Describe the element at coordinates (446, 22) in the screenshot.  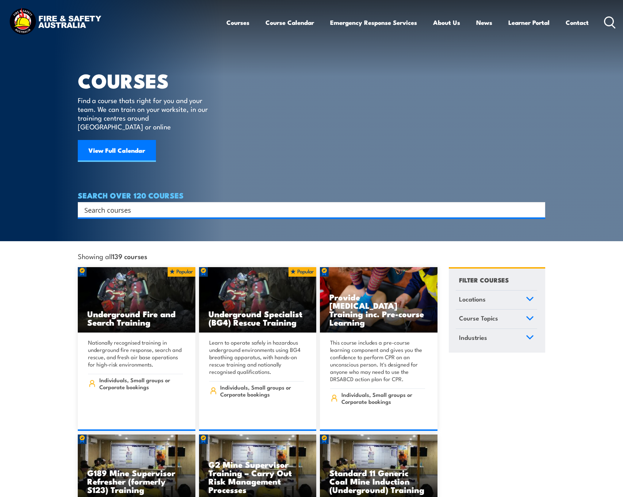
I see `a: About Us` at that location.